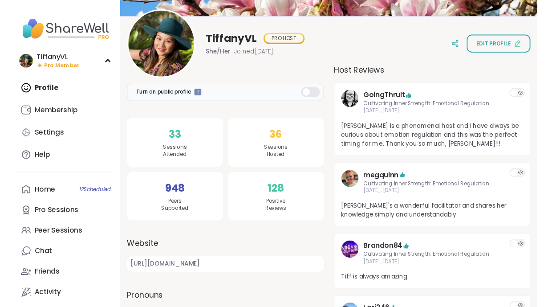  What do you see at coordinates (57, 218) in the screenshot?
I see `a: Pro Sessions` at bounding box center [57, 218].